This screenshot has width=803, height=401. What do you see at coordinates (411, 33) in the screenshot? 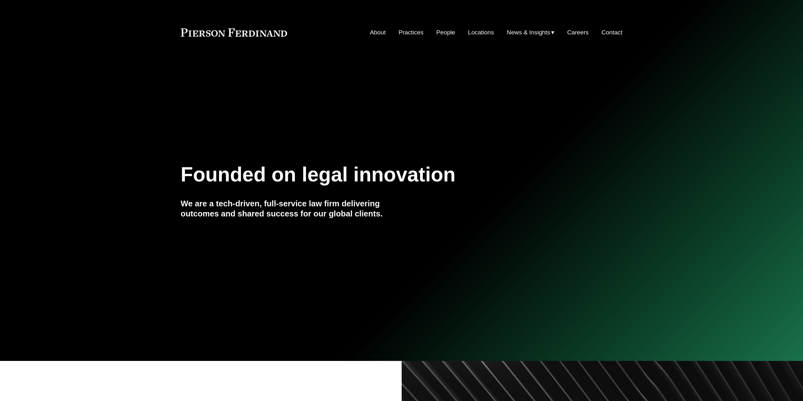
I see `a: Practices` at bounding box center [411, 33].